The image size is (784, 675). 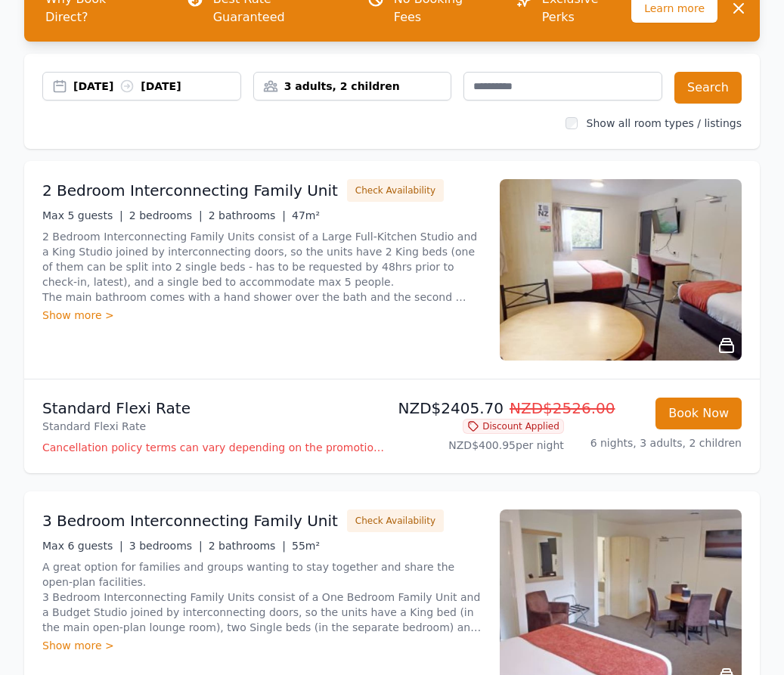 What do you see at coordinates (262, 267) in the screenshot?
I see `p: 2 Bedroom Interconnecting Family Units consist of a Large Full-Kitchen Studio and a King Studio j...` at bounding box center [262, 267].